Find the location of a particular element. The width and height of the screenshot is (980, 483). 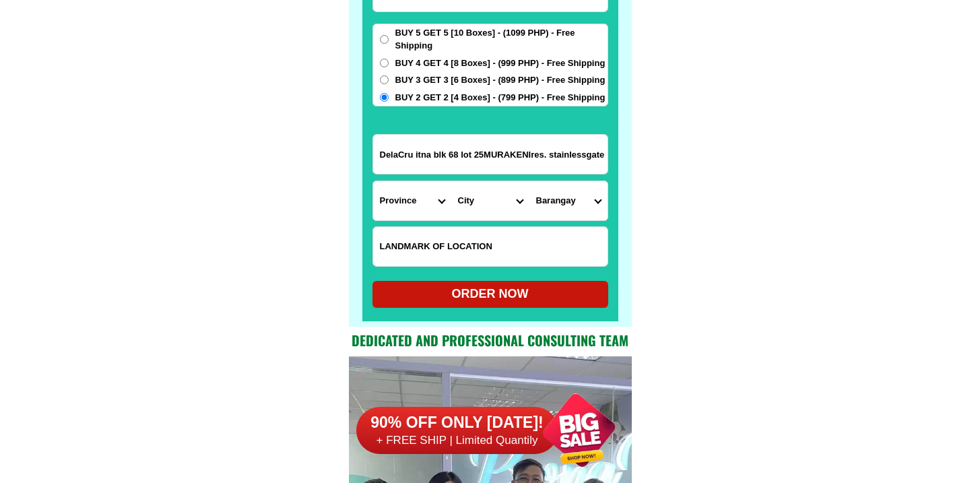

input: BUY 2 GET 2 [4 Boxes] - (799 PHP) - Free Shipping is located at coordinates (384, 97).